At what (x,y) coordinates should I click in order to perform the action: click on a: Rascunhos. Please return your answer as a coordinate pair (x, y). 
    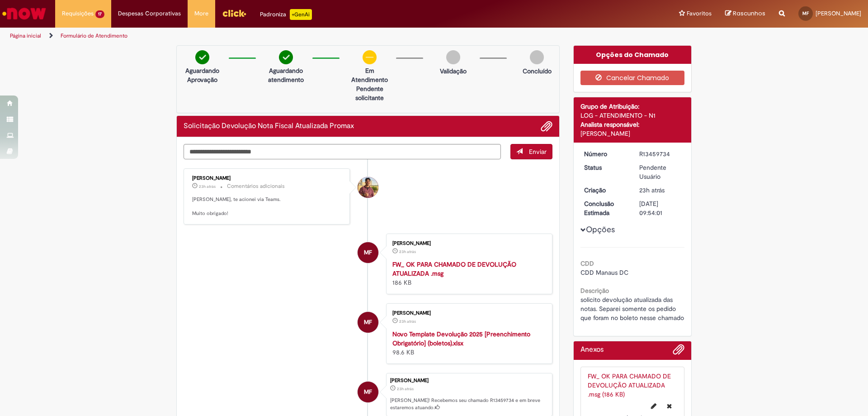
    Looking at the image, I should click on (745, 14).